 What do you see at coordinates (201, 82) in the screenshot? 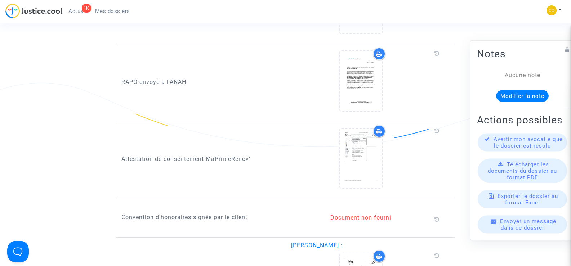
I see `p: RAPO envoyé à l'ANAH` at bounding box center [201, 82].